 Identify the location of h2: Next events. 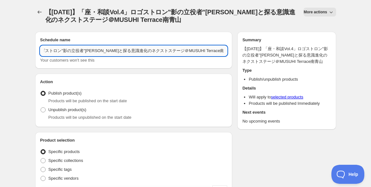
(286, 112).